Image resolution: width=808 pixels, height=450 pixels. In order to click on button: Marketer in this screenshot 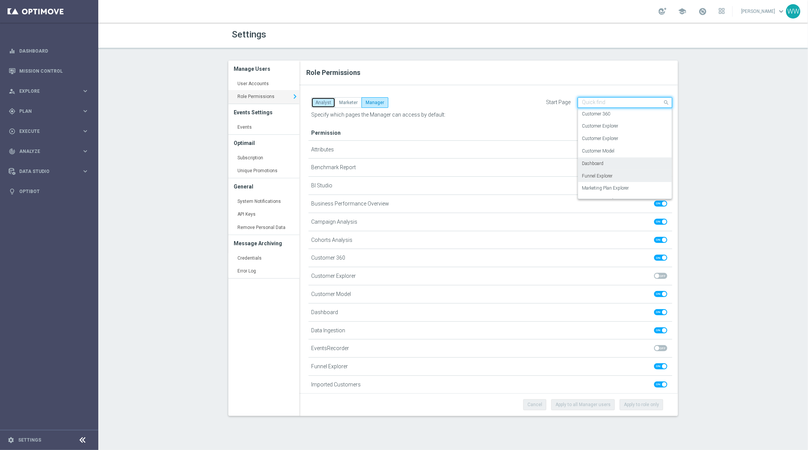, I will do `click(348, 103)`.